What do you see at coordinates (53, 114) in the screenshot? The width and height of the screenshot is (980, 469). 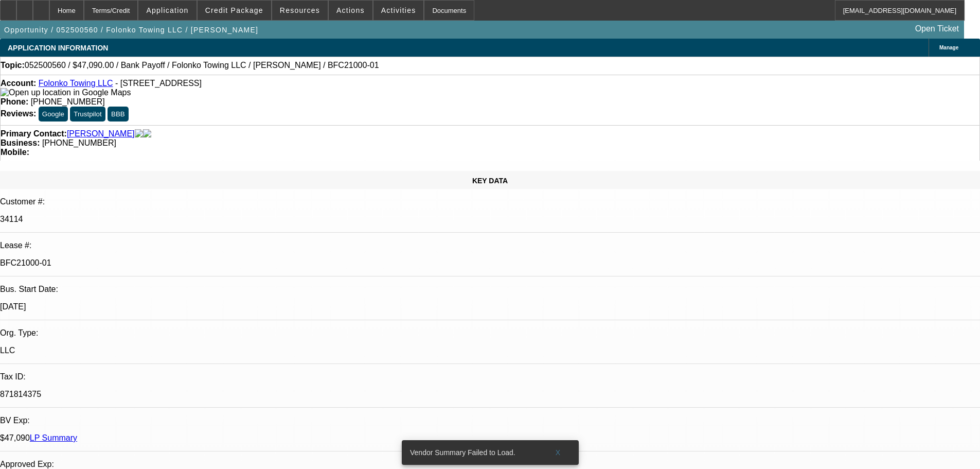 I see `button: Google` at bounding box center [53, 114].